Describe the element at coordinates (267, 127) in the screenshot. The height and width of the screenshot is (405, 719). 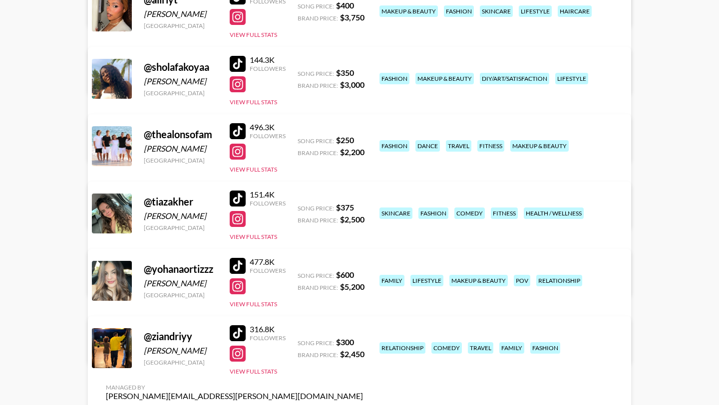
I see `div: 496.3K` at that location.